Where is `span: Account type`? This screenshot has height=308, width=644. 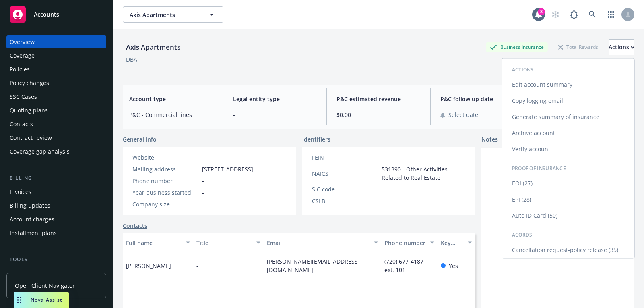
span: Account type is located at coordinates (171, 99).